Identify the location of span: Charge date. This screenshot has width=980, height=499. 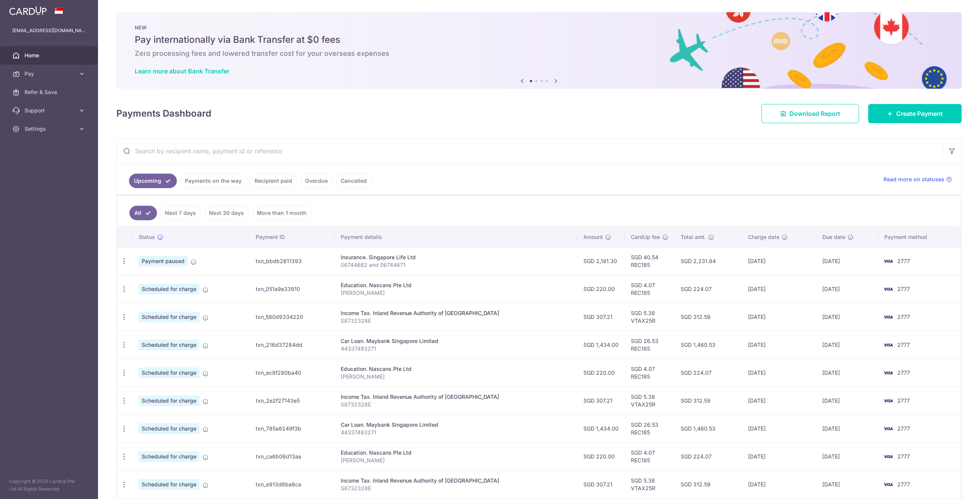
(764, 237).